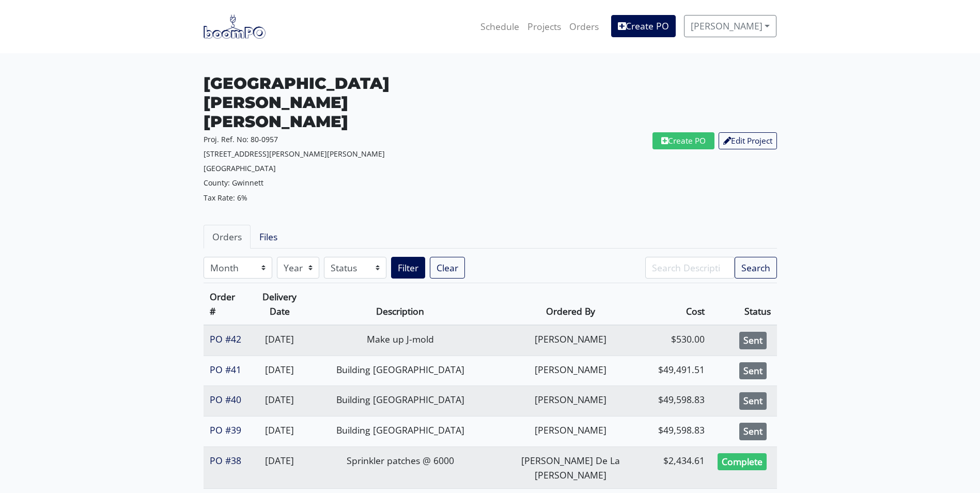 This screenshot has height=493, width=980. Describe the element at coordinates (225, 369) in the screenshot. I see `a: PO #41` at that location.